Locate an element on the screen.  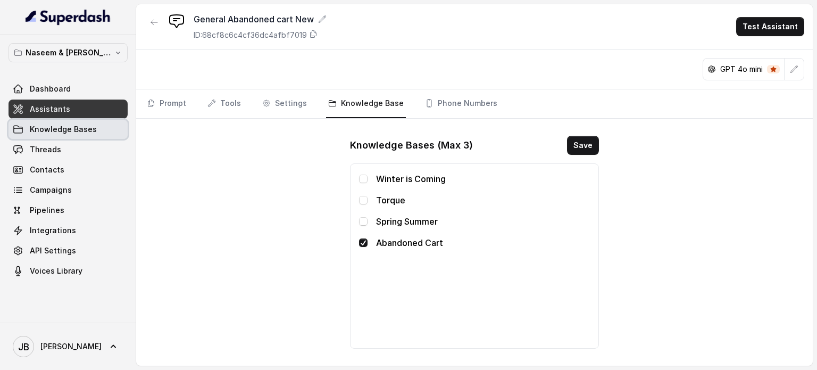
a: Tools is located at coordinates (224, 104).